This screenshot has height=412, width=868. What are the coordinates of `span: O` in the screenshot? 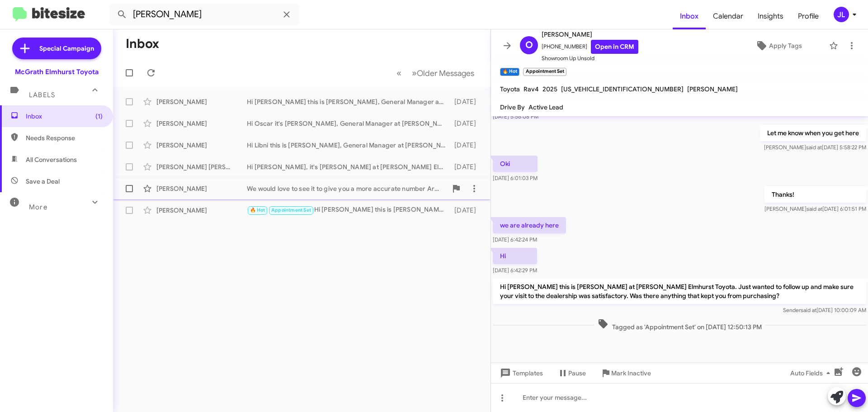 It's located at (529, 45).